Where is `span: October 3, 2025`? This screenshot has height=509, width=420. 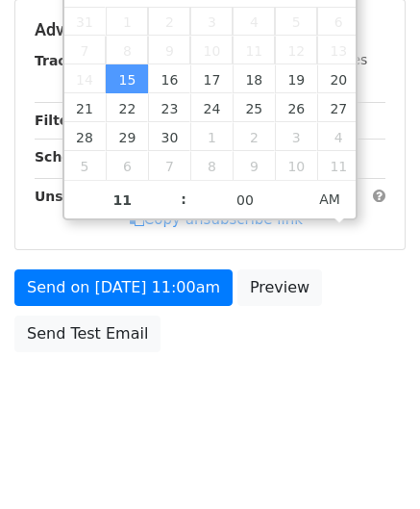 span: October 3, 2025 is located at coordinates (296, 137).